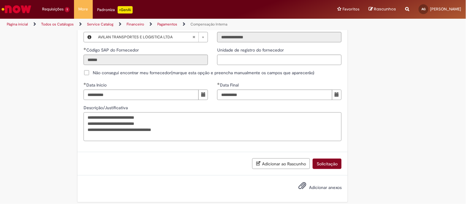  Describe the element at coordinates (17, 24) in the screenshot. I see `a: Página inicial` at that location.